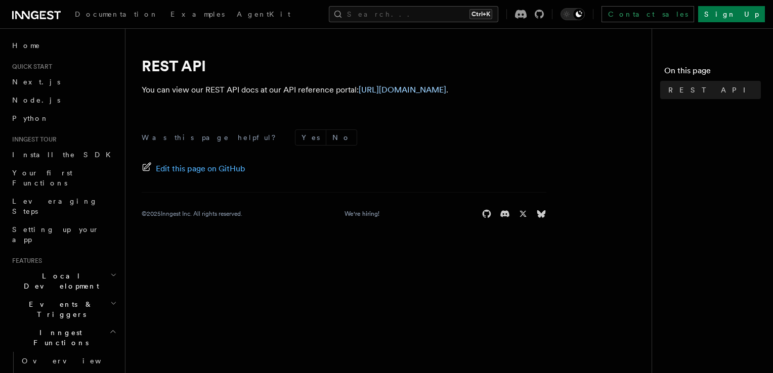 Image resolution: width=773 pixels, height=373 pixels. What do you see at coordinates (74, 361) in the screenshot?
I see `span: Overview` at bounding box center [74, 361].